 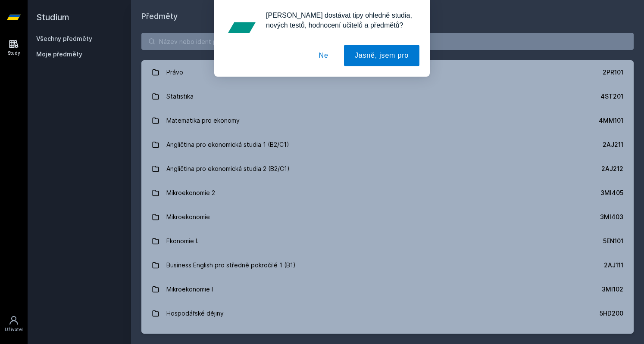 I want to click on div: Matematika pro ekonomy, so click(x=203, y=121).